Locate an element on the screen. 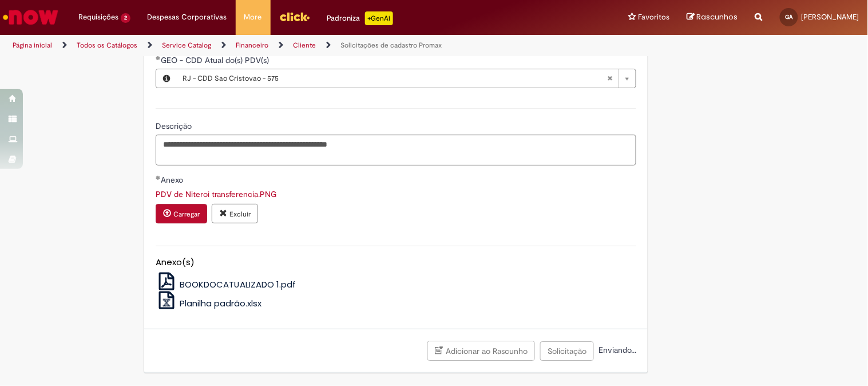  a: Download de PDV de Niteroi transferencia.PNG is located at coordinates (216, 194).